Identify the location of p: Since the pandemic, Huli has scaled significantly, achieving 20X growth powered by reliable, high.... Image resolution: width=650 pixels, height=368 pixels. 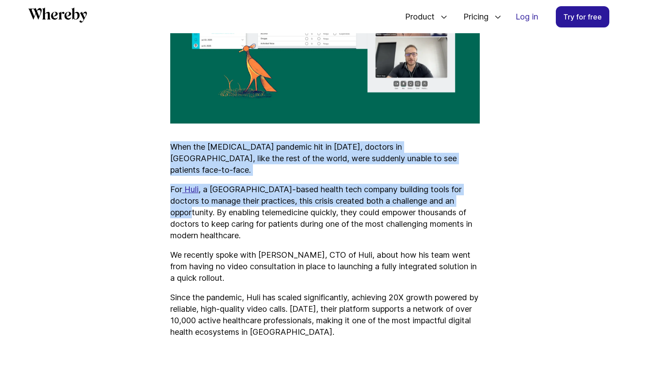
(325, 314).